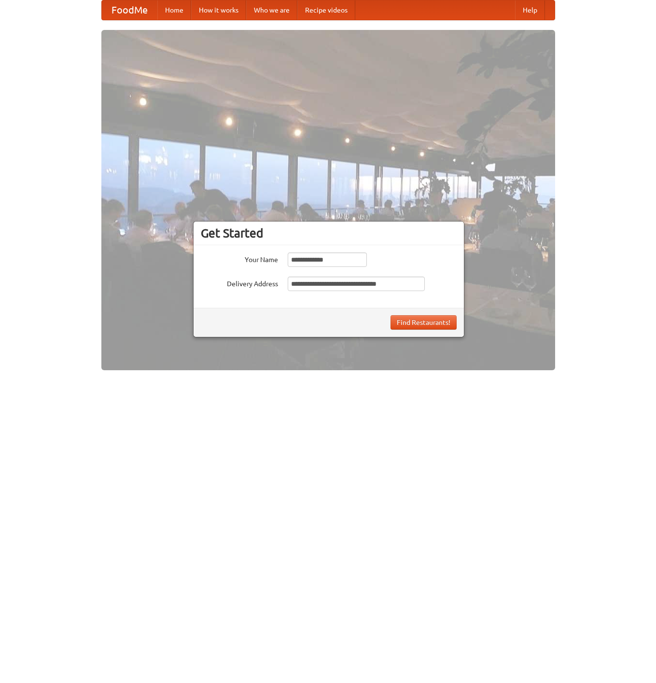 The width and height of the screenshot is (656, 683). What do you see at coordinates (329, 233) in the screenshot?
I see `h3: Get Started` at bounding box center [329, 233].